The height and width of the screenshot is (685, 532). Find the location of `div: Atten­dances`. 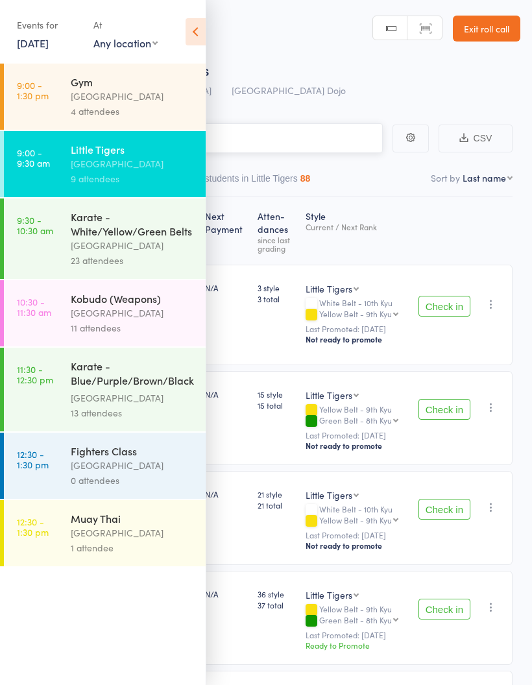

div: Atten­dances is located at coordinates (276, 231).